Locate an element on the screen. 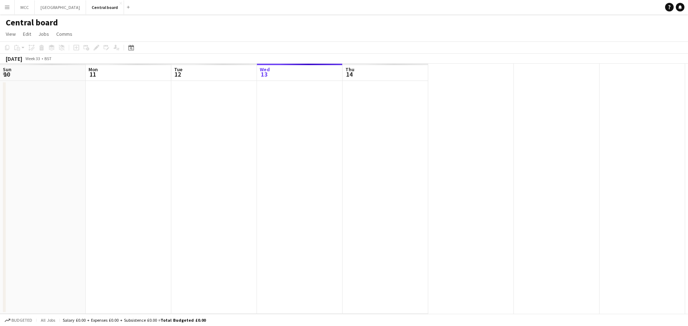  a: Edit is located at coordinates (27, 34).